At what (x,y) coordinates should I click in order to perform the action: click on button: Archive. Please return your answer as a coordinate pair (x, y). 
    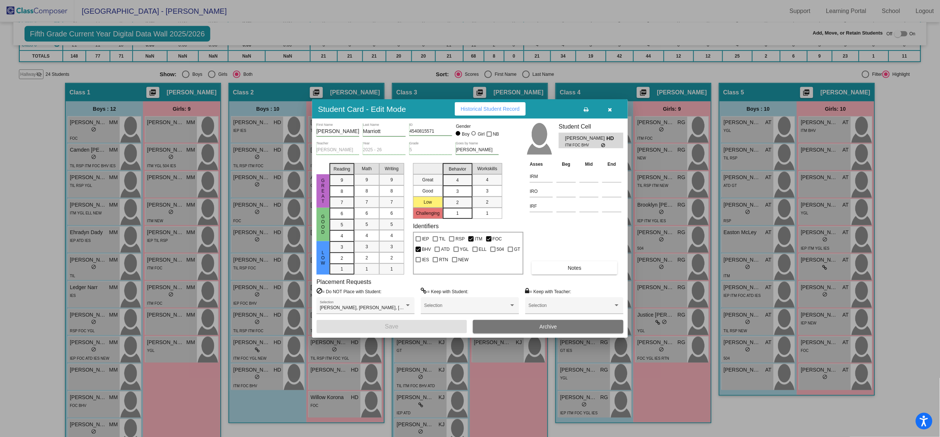
    Looking at the image, I should click on (548, 327).